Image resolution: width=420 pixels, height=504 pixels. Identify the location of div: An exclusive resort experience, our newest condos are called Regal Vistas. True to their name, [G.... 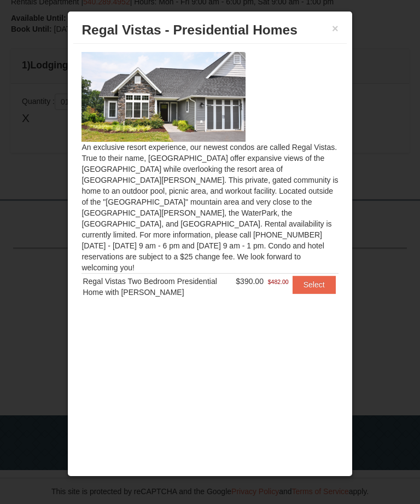
(209, 233).